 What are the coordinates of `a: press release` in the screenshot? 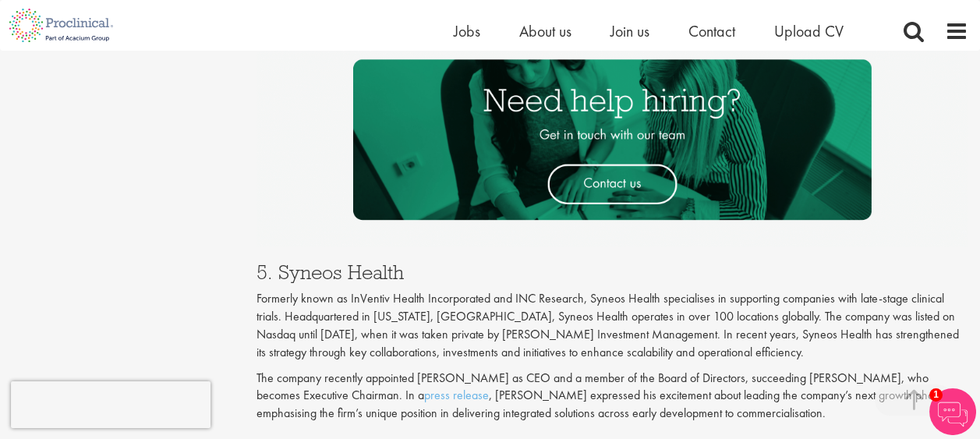 It's located at (456, 394).